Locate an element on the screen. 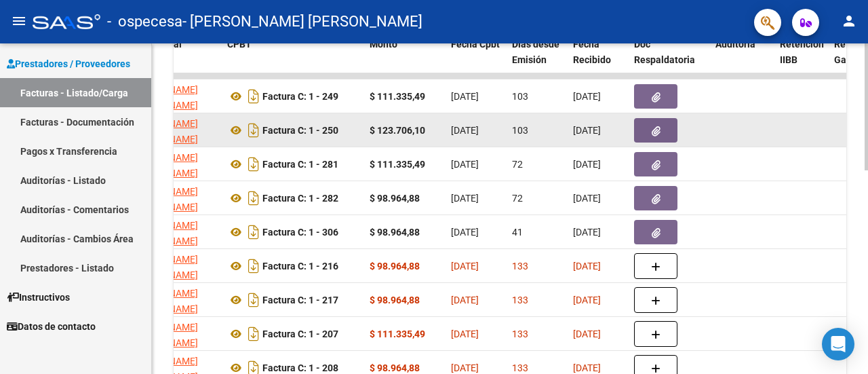  span: Datos de contacto is located at coordinates (51, 327).